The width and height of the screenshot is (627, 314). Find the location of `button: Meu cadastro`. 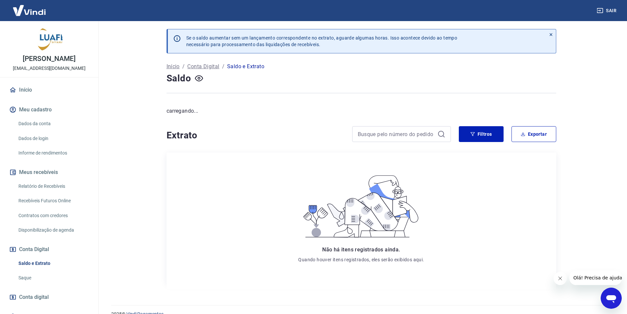

button: Meu cadastro is located at coordinates (49, 110).